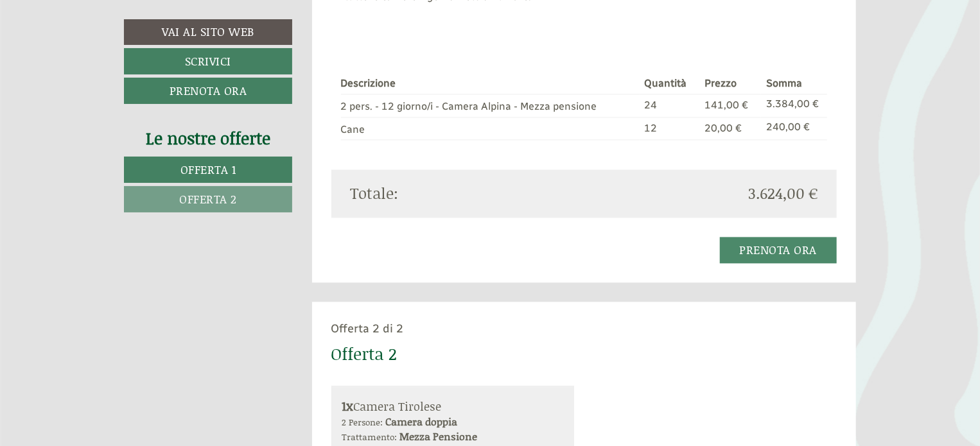 This screenshot has height=446, width=980. I want to click on div: Le nostre offerte, so click(208, 138).